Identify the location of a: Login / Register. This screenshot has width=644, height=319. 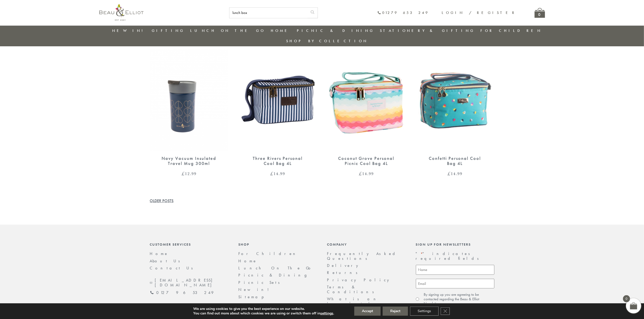
(479, 13).